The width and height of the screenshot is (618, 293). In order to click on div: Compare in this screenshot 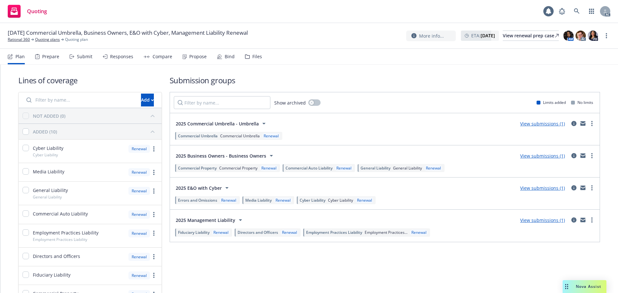, I will do `click(162, 57)`.